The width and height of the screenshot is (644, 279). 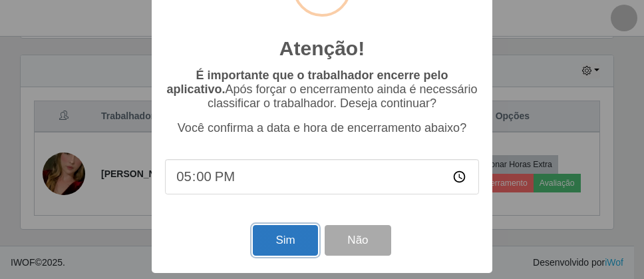 What do you see at coordinates (322, 89) in the screenshot?
I see `p: Após forçar o encerramento ainda é necessário classificar o trabalhador. Deseja continuar?` at bounding box center [322, 89].